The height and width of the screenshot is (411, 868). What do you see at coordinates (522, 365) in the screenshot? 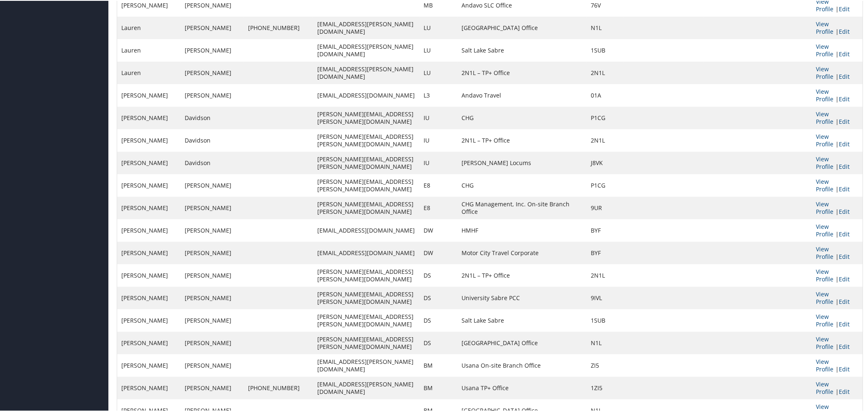
I see `td: Usana On-site Branch Office` at bounding box center [522, 365].